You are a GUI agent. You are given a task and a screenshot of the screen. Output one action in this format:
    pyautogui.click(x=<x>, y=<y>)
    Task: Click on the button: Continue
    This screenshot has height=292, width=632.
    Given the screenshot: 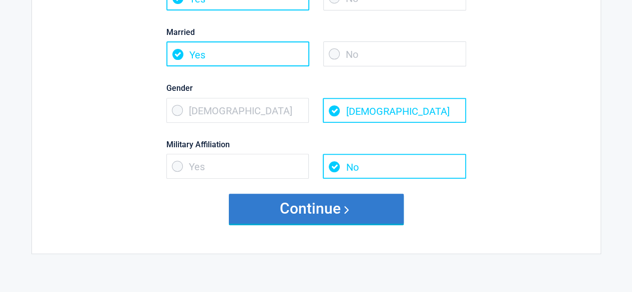 What is the action you would take?
    pyautogui.click(x=316, y=209)
    